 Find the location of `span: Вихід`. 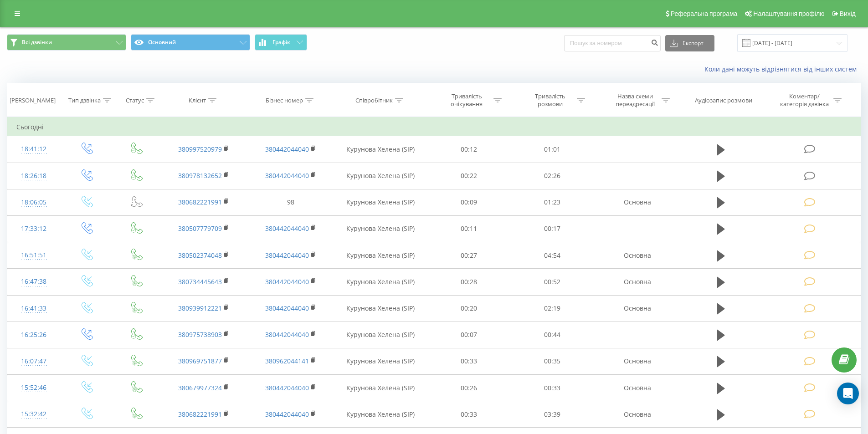

span: Вихід is located at coordinates (848, 14).